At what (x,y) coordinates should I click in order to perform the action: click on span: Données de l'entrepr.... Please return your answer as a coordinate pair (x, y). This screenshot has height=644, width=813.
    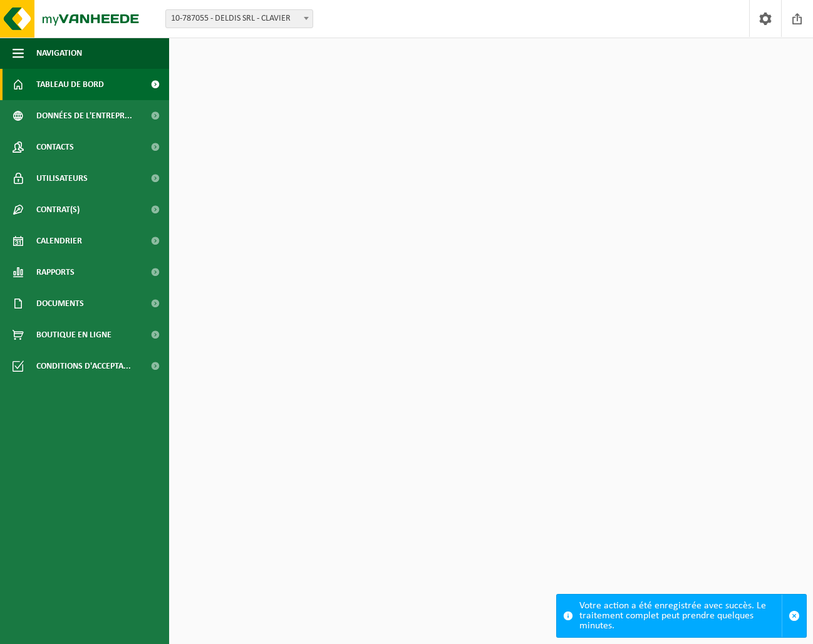
    Looking at the image, I should click on (84, 116).